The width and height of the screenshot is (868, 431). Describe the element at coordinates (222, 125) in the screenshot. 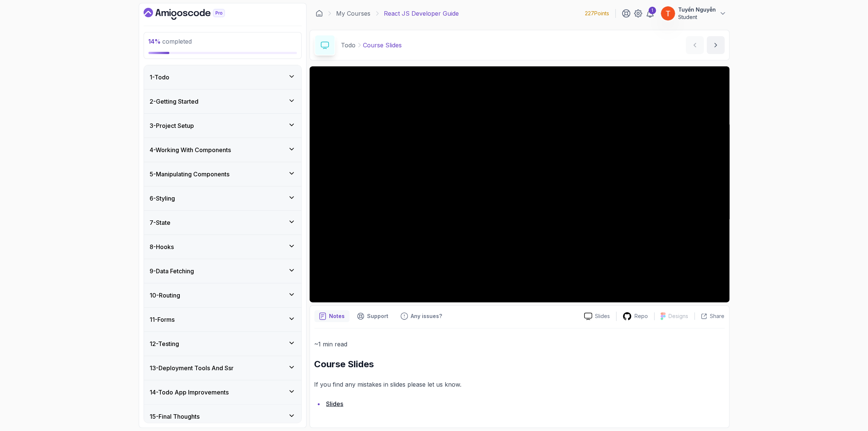

I see `button: 3-Project Setup` at that location.